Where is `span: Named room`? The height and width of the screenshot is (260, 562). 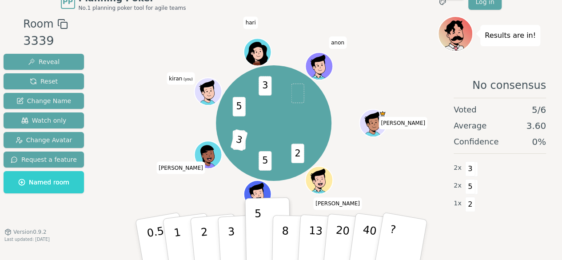
span: Named room is located at coordinates (44, 182).